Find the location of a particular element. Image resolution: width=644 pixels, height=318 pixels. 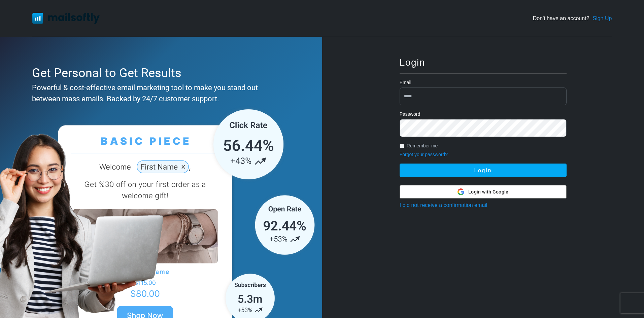

span: Login is located at coordinates (412, 63).